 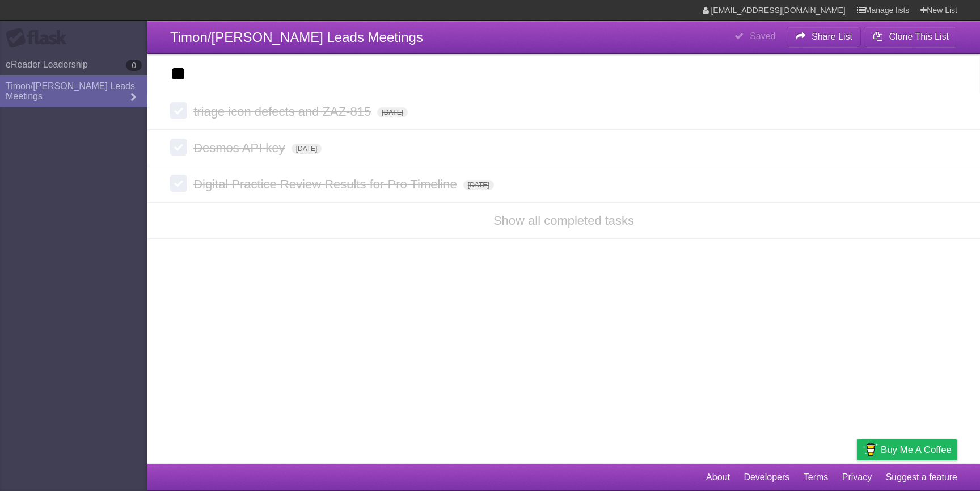 What do you see at coordinates (919, 36) in the screenshot?
I see `b: Clone This List` at bounding box center [919, 36].